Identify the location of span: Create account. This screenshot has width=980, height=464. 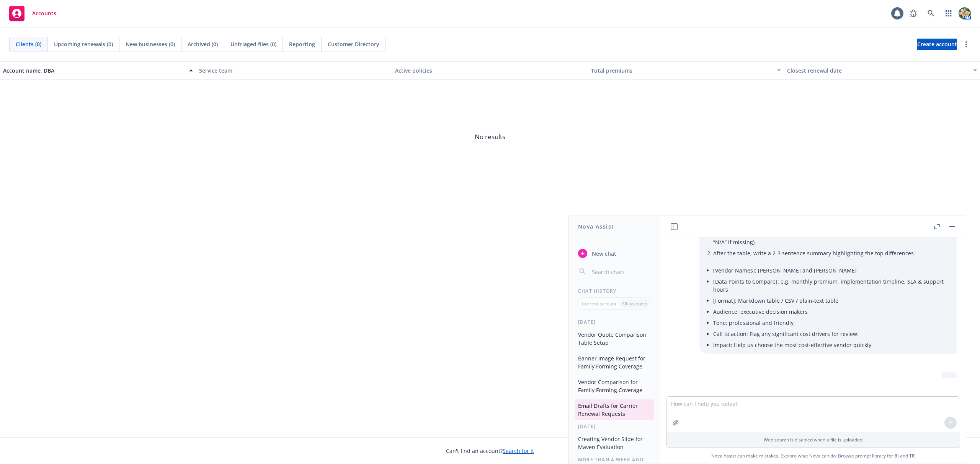
(937, 45).